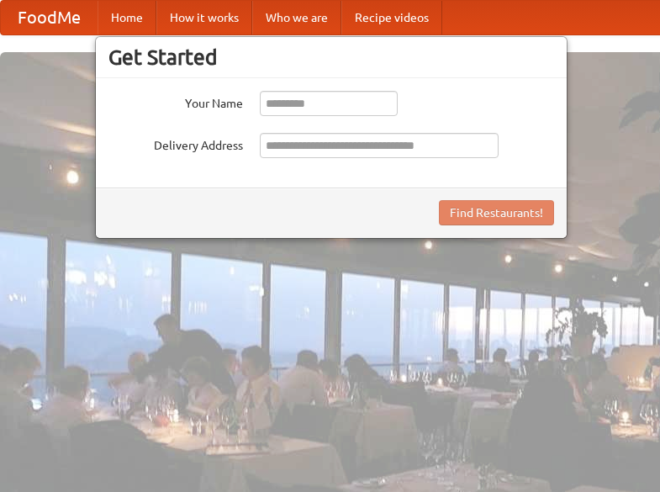  I want to click on a: How it works, so click(204, 18).